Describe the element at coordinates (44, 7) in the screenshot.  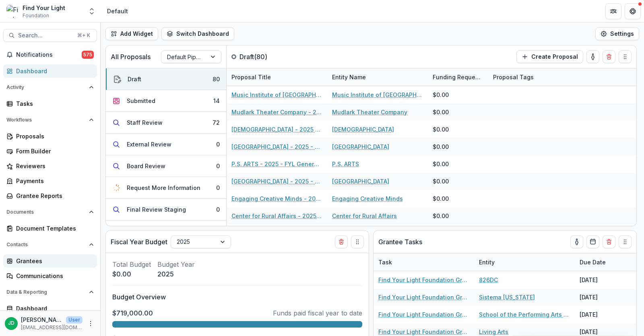
I see `div: Find Your Light` at that location.